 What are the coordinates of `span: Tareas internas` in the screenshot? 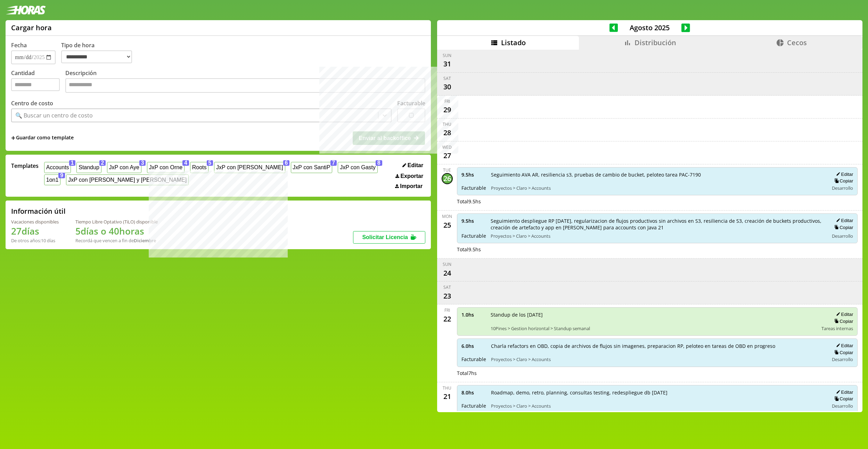 It's located at (837, 328).